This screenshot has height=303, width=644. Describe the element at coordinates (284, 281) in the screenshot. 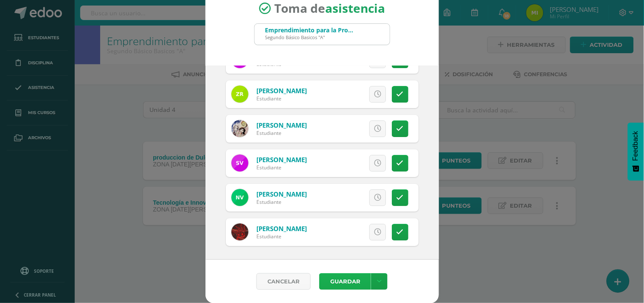

I see `a: Cancelar` at that location.